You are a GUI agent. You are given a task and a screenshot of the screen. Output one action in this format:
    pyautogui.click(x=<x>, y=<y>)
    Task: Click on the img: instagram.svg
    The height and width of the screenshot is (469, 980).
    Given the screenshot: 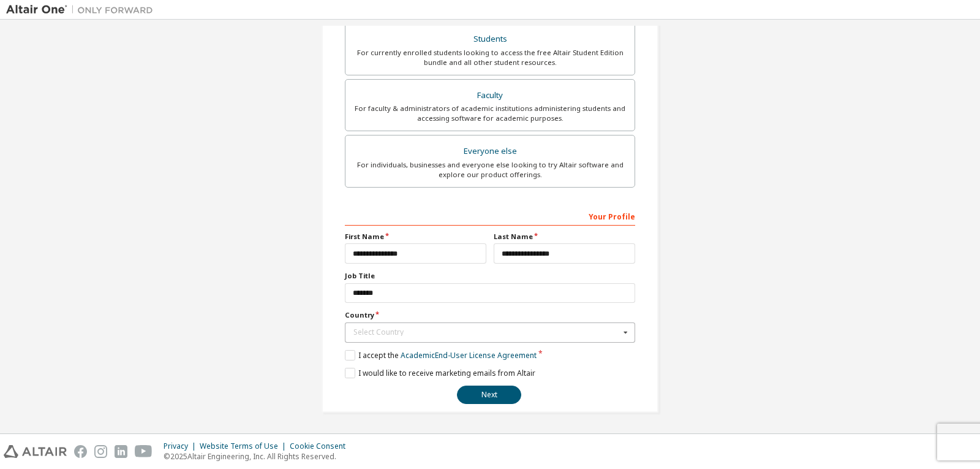 What is the action you would take?
    pyautogui.click(x=101, y=451)
    